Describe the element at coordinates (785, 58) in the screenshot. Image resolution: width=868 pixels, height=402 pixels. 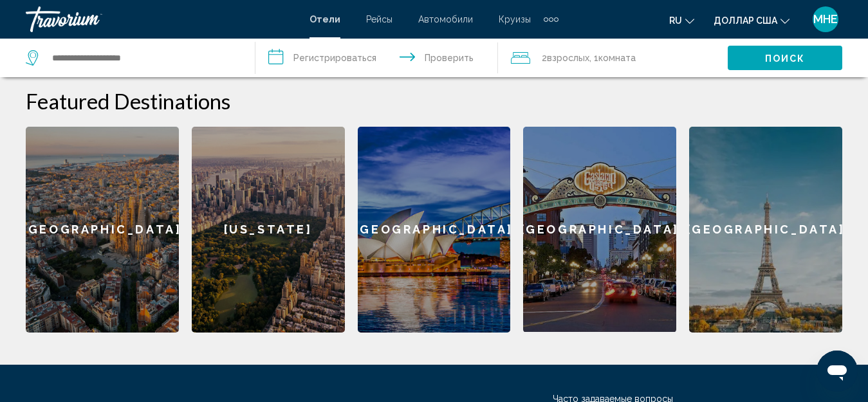
I see `button: Поиск` at that location.